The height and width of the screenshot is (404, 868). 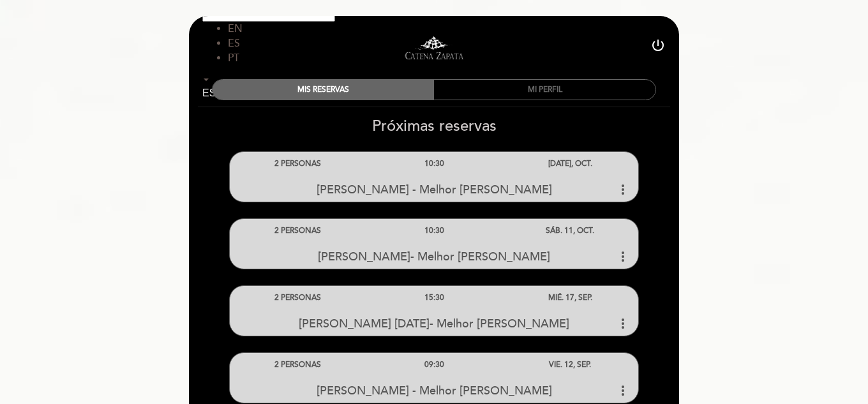 What do you see at coordinates (235, 29) in the screenshot?
I see `span: EN` at bounding box center [235, 29].